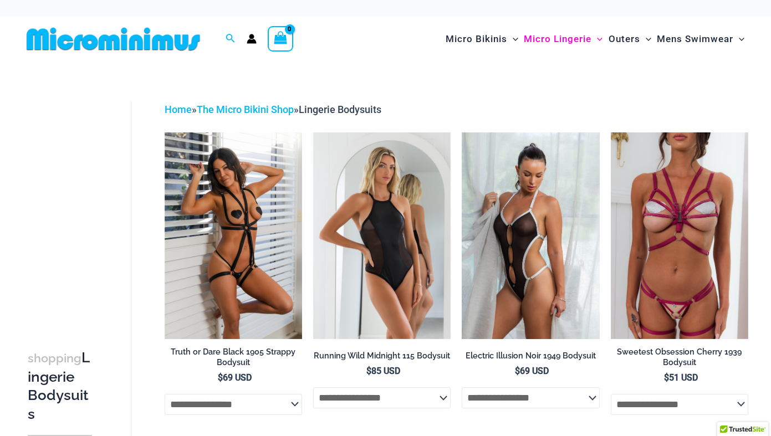  Describe the element at coordinates (60, 387) in the screenshot. I see `h3: Lingerie Bodysuits` at that location.